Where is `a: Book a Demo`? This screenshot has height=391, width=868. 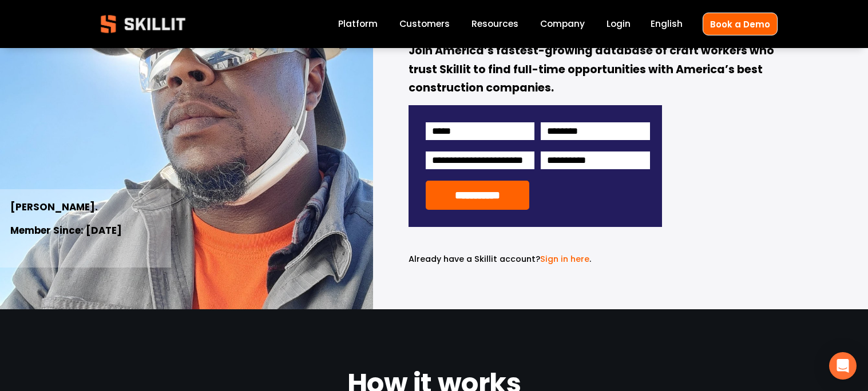
a: Book a Demo is located at coordinates (740, 23).